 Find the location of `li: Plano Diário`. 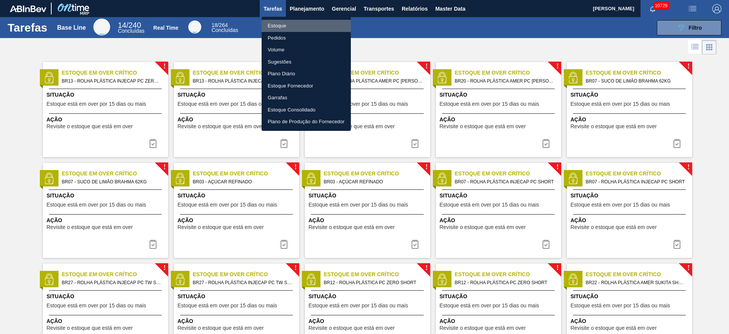

li: Plano Diário is located at coordinates (306, 74).